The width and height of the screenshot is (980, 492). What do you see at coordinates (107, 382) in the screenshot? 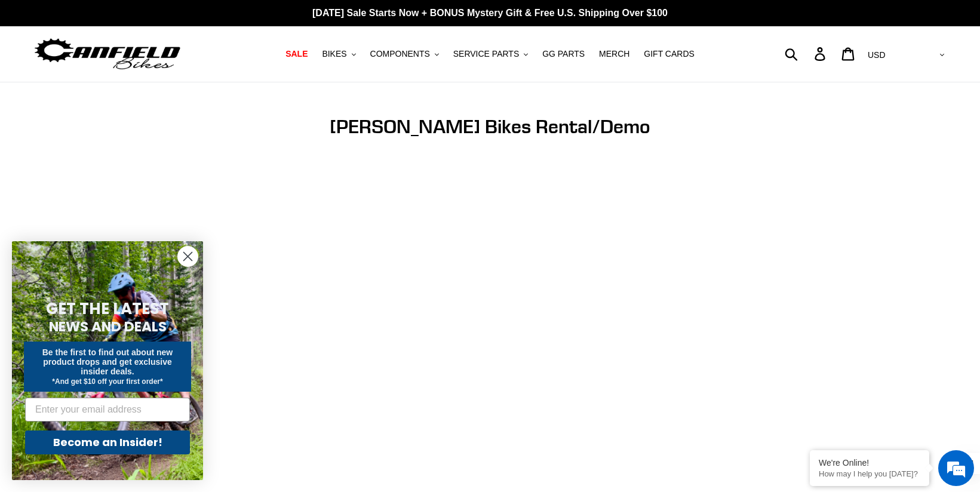
I see `span: *And get $10 off your first order*` at bounding box center [107, 382].